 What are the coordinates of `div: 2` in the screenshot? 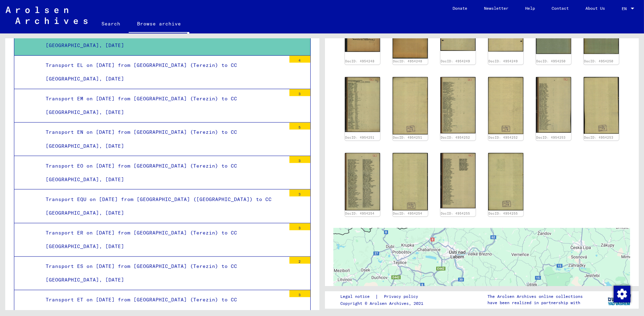 It's located at (300, 260).